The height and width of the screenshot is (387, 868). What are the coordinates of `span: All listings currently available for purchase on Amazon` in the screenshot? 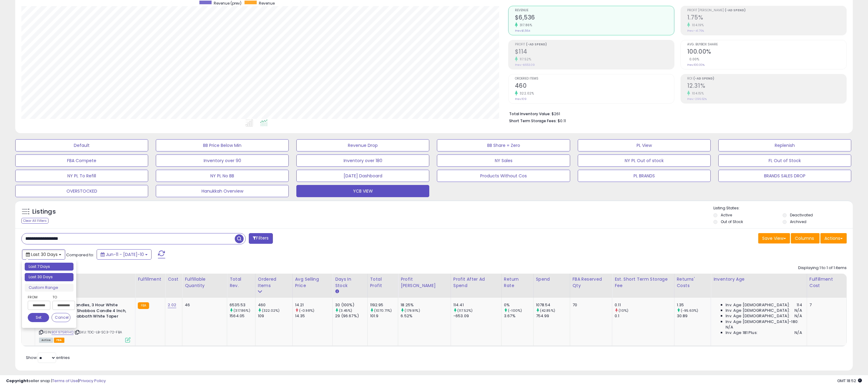 It's located at (46, 340).